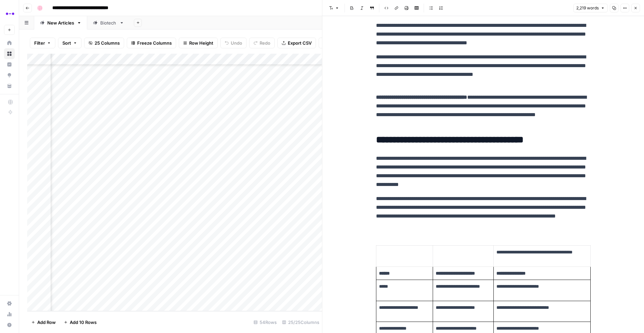 The width and height of the screenshot is (644, 333). Describe the element at coordinates (265, 322) in the screenshot. I see `div: 54 Rows` at that location.